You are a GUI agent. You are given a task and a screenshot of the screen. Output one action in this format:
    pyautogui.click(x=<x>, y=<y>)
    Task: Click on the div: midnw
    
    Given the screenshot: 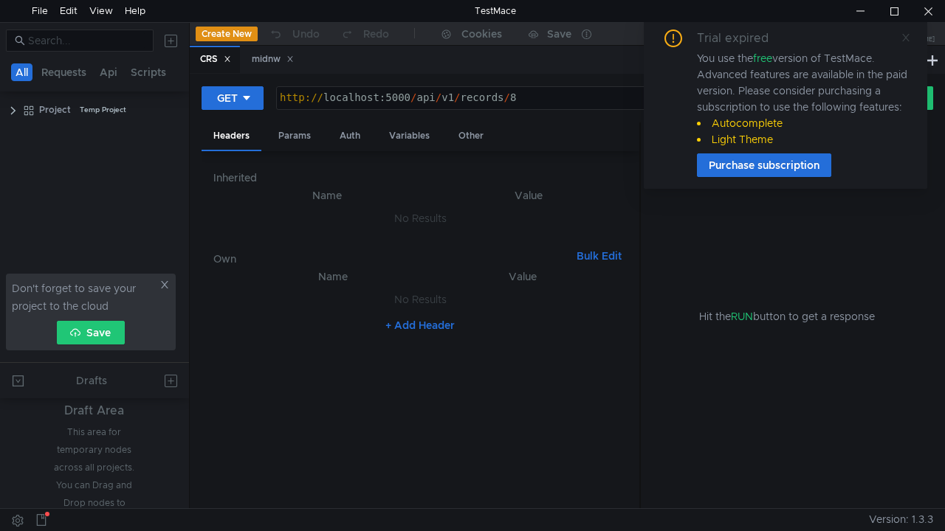 What is the action you would take?
    pyautogui.click(x=272, y=59)
    